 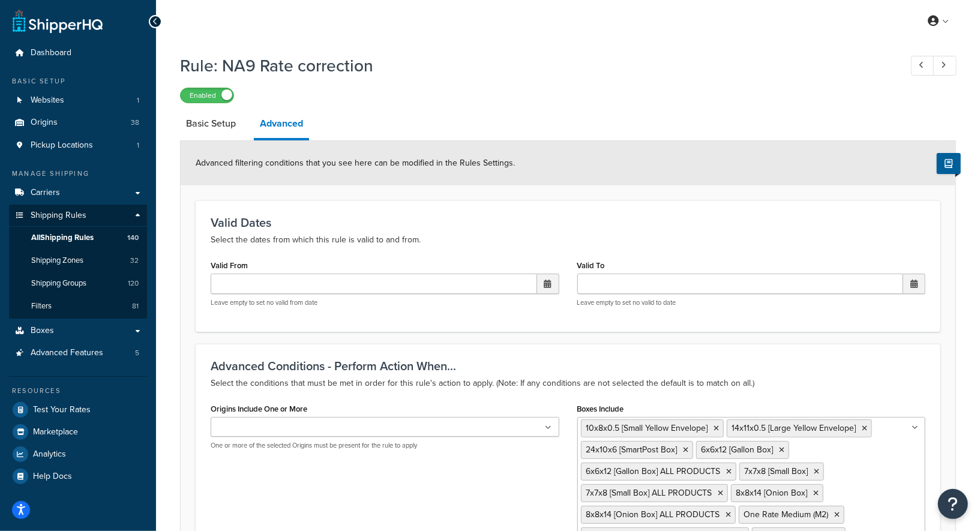 I want to click on span: 6x6x12 [Gallon Box] ALL PRODUCTS, so click(x=653, y=471).